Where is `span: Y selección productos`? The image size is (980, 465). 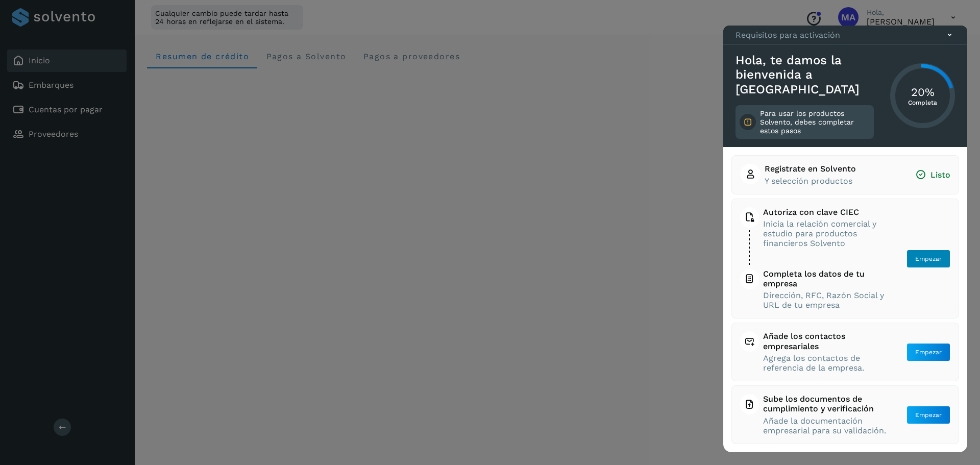
span: Y selección productos is located at coordinates (811, 181).